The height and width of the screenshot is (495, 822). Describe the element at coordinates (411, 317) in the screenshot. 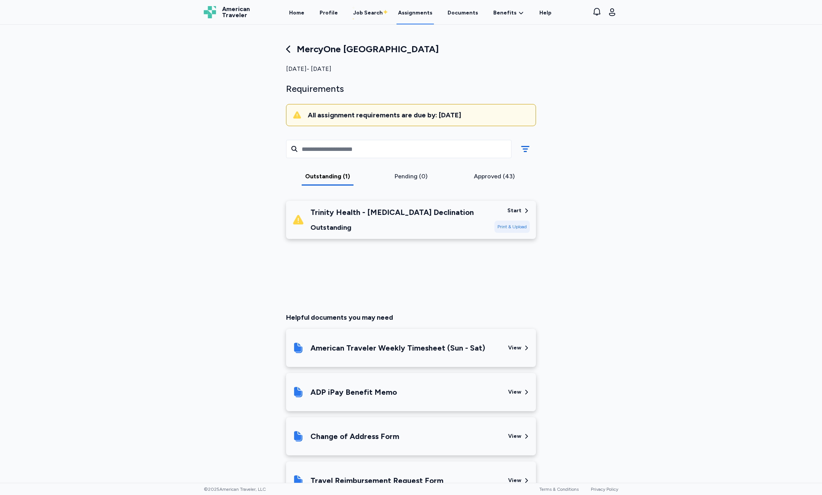

I see `div: Helpful documents you may need` at that location.